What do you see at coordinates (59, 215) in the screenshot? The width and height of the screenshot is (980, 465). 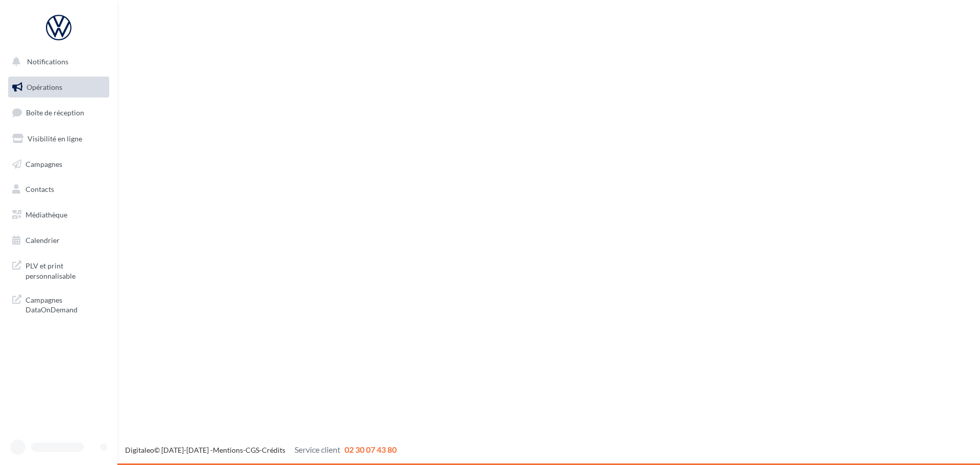 I see `a: Médiathèque` at bounding box center [59, 215].